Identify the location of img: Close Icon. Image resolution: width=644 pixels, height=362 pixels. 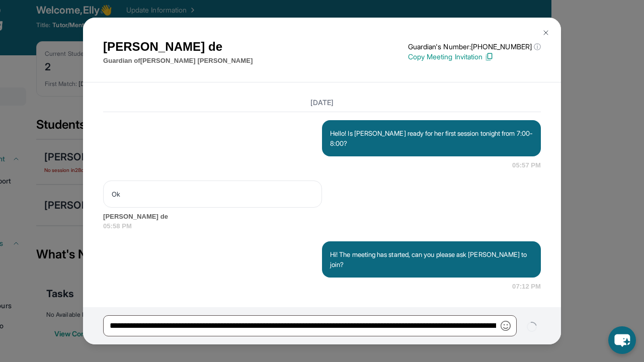
(545, 33).